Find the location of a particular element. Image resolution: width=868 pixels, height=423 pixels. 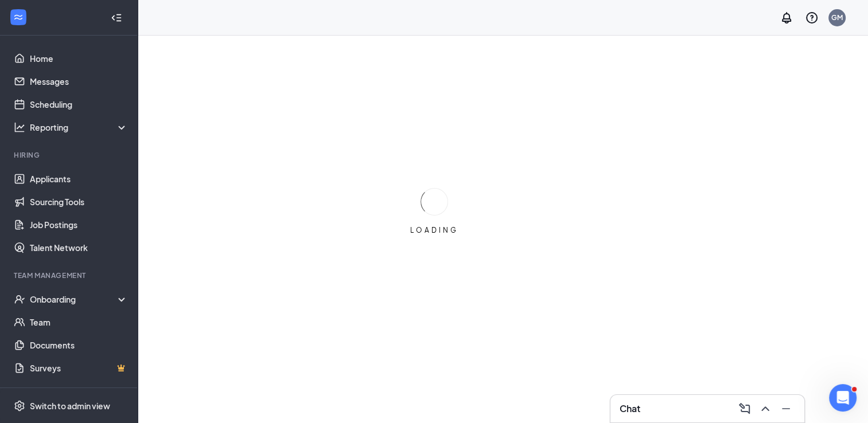

a: SurveysCrown is located at coordinates (79, 368).